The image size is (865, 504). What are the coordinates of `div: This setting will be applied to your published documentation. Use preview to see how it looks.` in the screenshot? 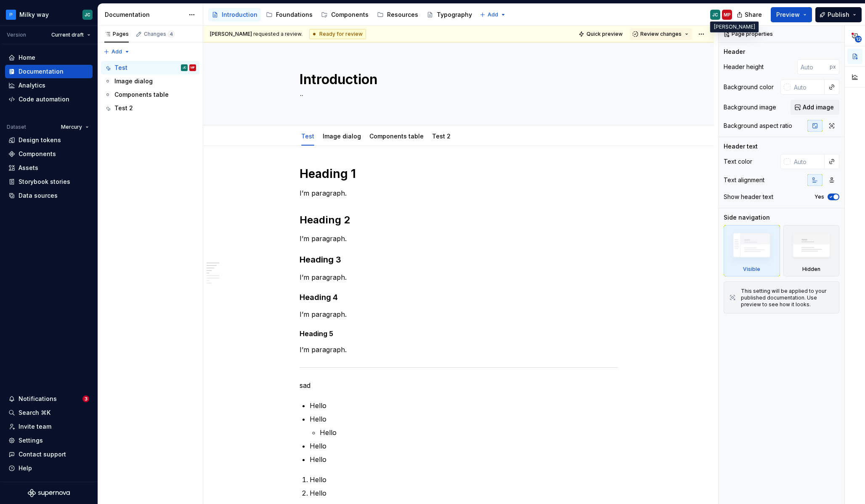 It's located at (787, 298).